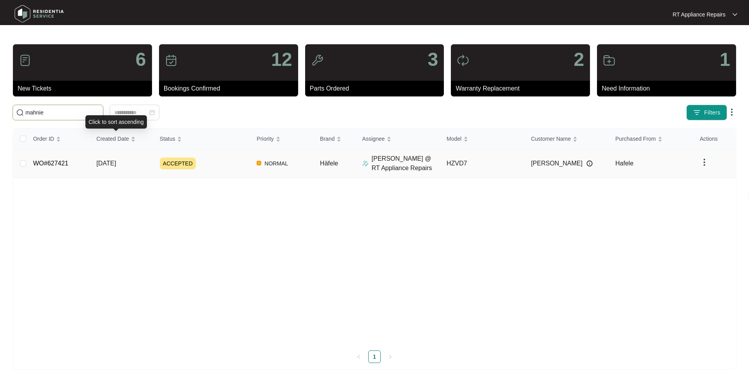  Describe the element at coordinates (168, 139) in the screenshot. I see `span: Status` at that location.